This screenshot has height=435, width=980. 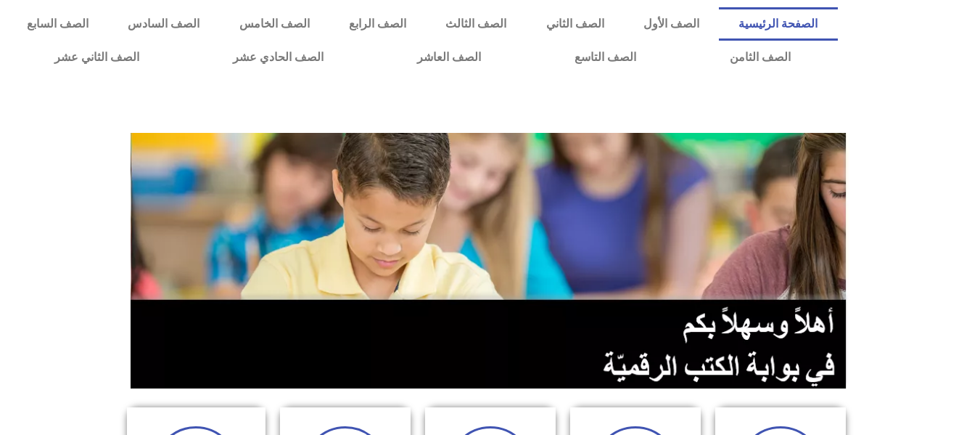 What do you see at coordinates (378, 24) in the screenshot?
I see `a: الصف الرابع` at bounding box center [378, 24].